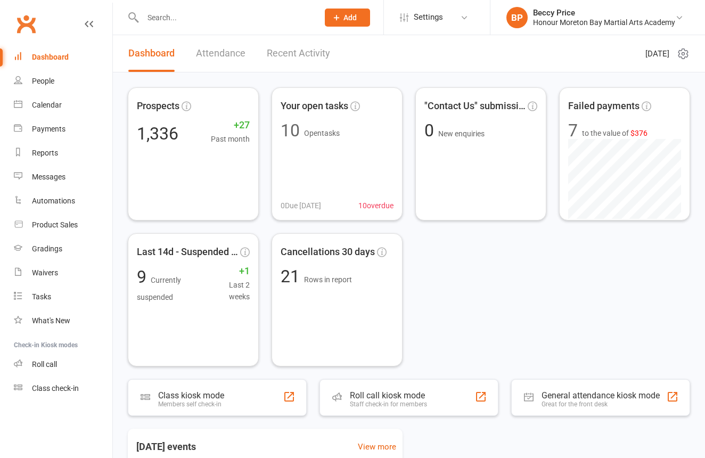 The width and height of the screenshot is (705, 458). I want to click on div: Gradings, so click(47, 249).